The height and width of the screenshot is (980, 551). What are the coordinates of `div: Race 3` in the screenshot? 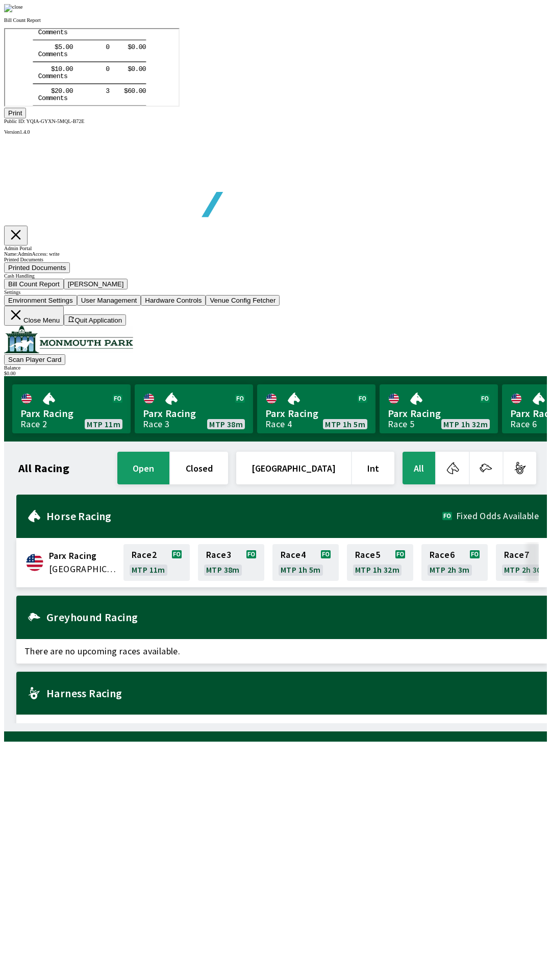 It's located at (156, 424).